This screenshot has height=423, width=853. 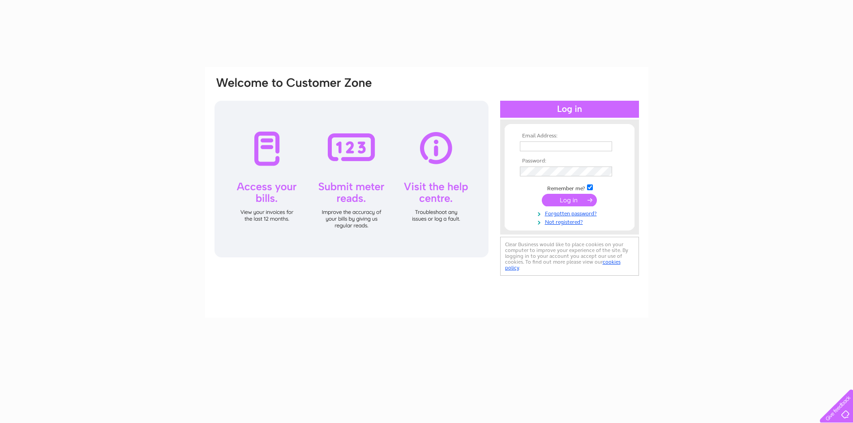 What do you see at coordinates (569, 188) in the screenshot?
I see `td: Remember me?` at bounding box center [569, 188].